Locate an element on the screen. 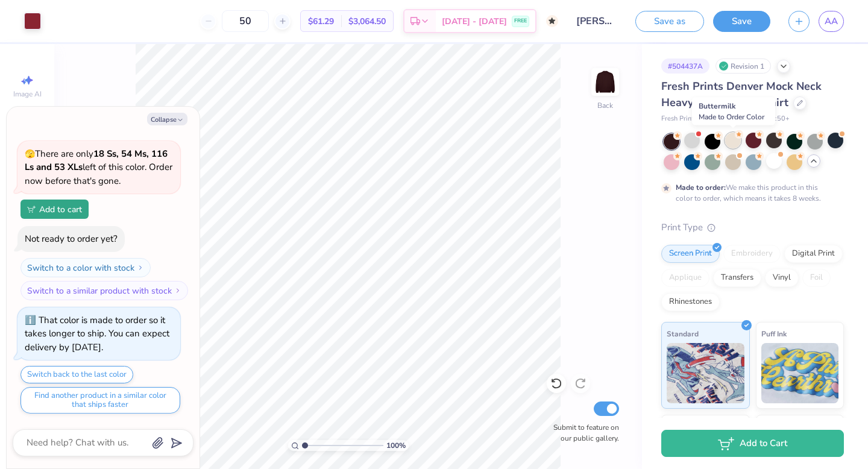 This screenshot has width=868, height=469. span: Fresh Prints Denver Mock Neck Heavyweight Sweatshirt is located at coordinates (741, 94).